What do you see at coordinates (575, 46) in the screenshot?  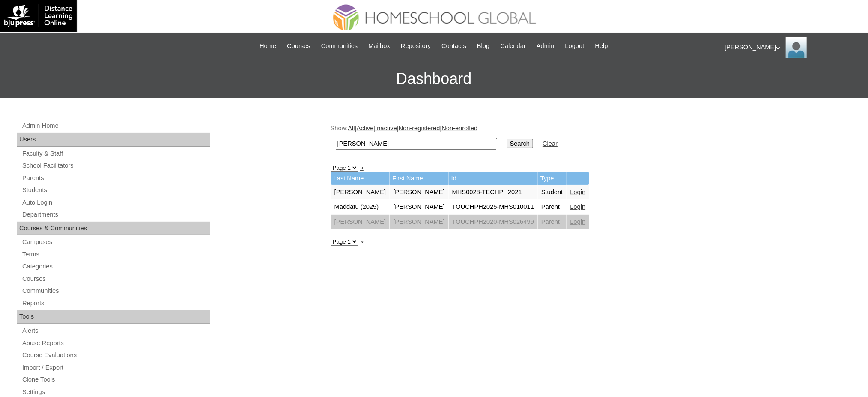 I see `a: Logout` at bounding box center [575, 46].